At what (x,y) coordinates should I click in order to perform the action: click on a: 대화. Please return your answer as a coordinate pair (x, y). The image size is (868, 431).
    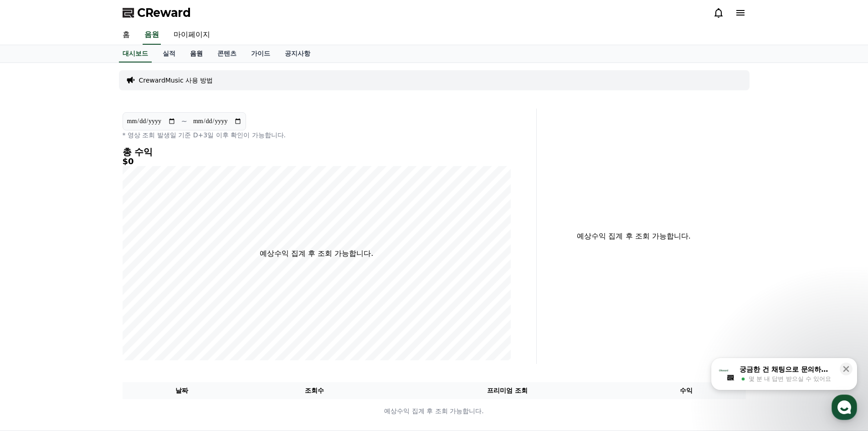
    Looking at the image, I should click on (89, 301).